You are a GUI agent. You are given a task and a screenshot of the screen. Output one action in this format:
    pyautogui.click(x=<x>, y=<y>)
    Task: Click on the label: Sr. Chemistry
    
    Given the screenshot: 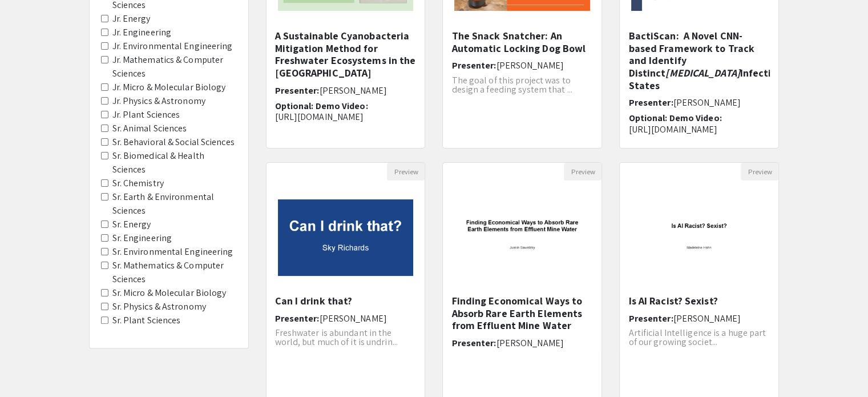 What is the action you would take?
    pyautogui.click(x=138, y=183)
    